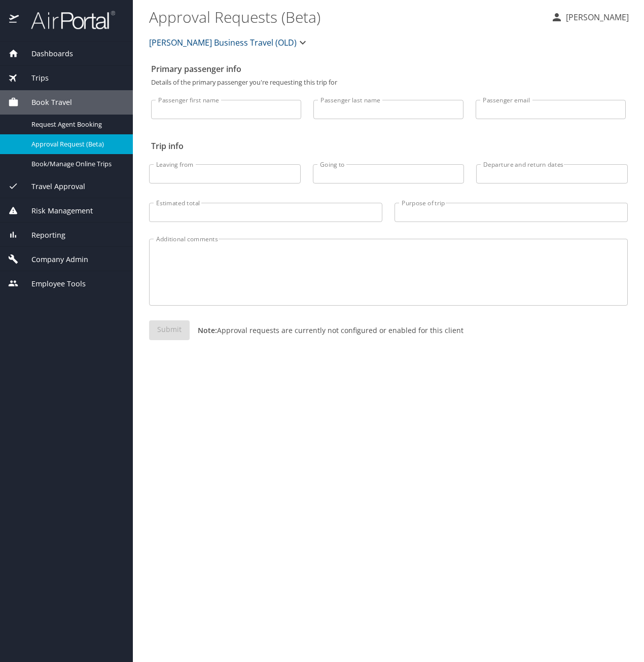 The height and width of the screenshot is (662, 644). Describe the element at coordinates (346, 17) in the screenshot. I see `h1: Approval Requests (Beta)` at that location.